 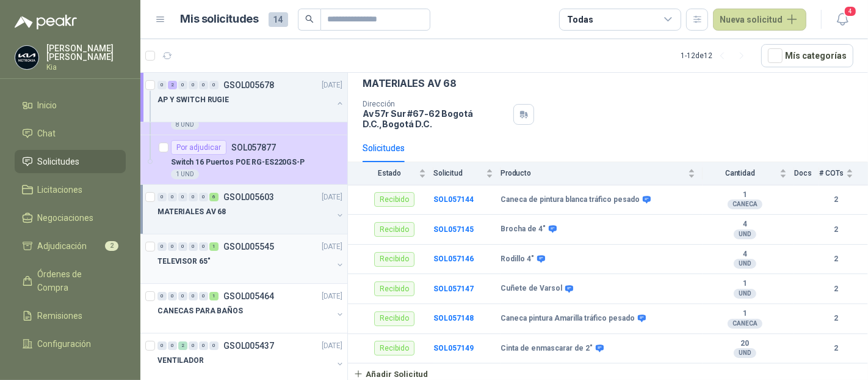 What do you see at coordinates (70, 344) in the screenshot?
I see `a: Configuración` at bounding box center [70, 344].